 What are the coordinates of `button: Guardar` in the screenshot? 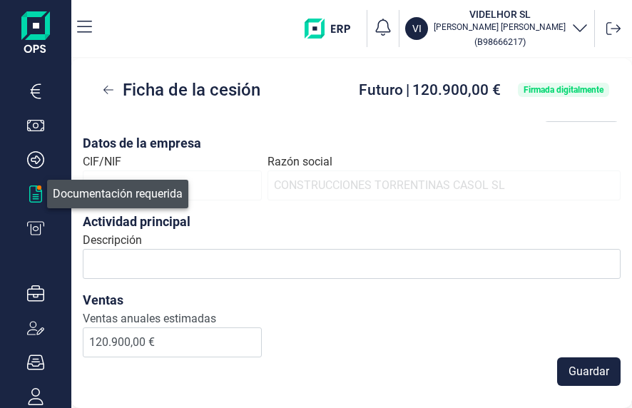 It's located at (589, 372).